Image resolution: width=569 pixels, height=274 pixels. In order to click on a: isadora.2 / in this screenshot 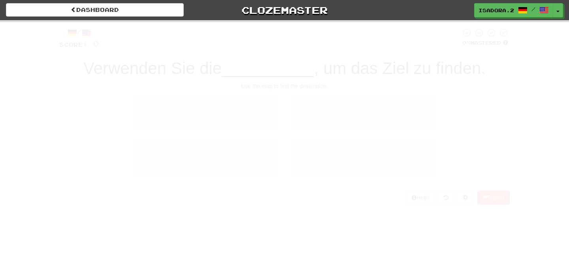, I will do `click(514, 10)`.